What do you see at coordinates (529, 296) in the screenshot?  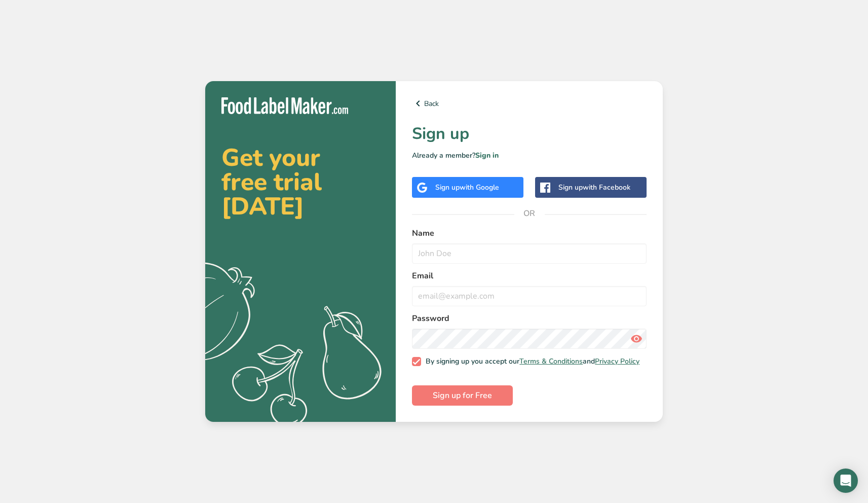 I see `input: email@example.com` at bounding box center [529, 296].